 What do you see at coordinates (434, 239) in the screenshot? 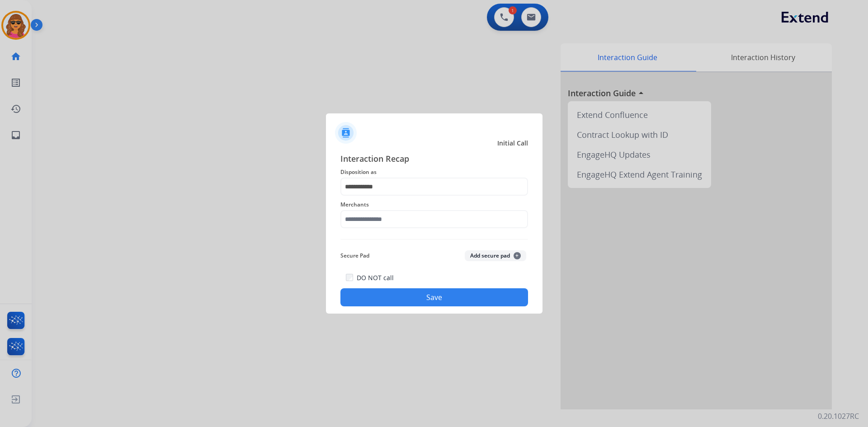
I see `img: contact-recap-line.svg` at bounding box center [434, 239].